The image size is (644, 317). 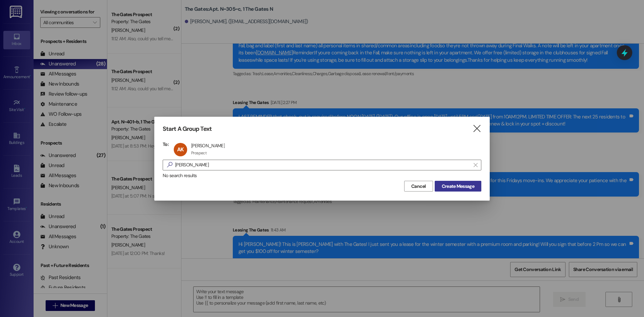 I want to click on button: Create Message, so click(x=458, y=186).